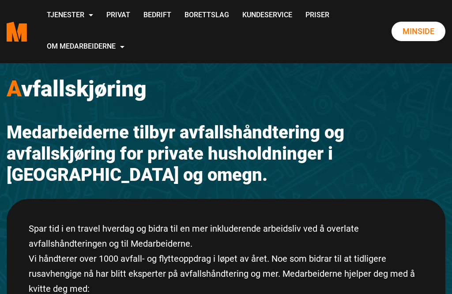  What do you see at coordinates (14, 89) in the screenshot?
I see `span: A` at bounding box center [14, 89].